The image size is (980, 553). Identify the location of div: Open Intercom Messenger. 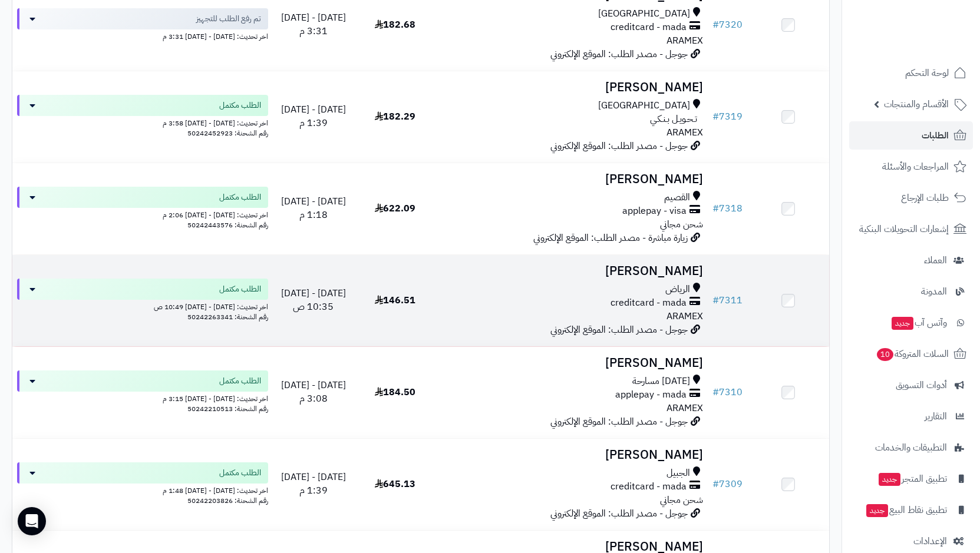
(32, 521).